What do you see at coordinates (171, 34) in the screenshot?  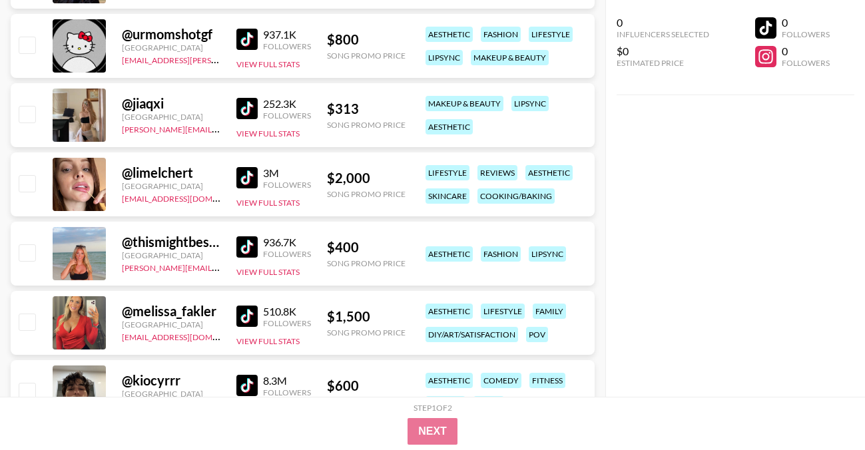 I see `div: @ urmomshotgf` at bounding box center [171, 34].